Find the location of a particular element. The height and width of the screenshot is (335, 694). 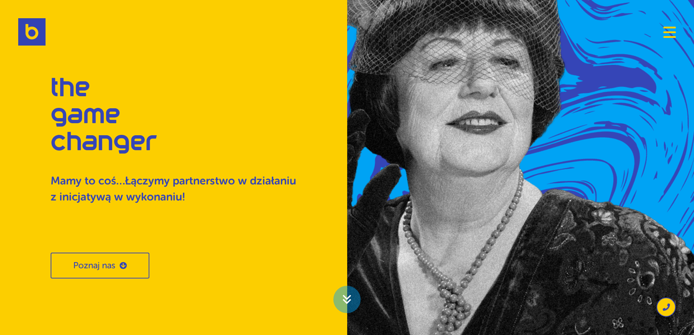

h1: the game changer is located at coordinates (175, 115).